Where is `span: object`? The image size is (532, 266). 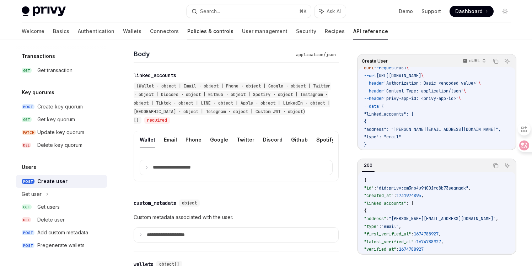 span: object is located at coordinates (189, 203).